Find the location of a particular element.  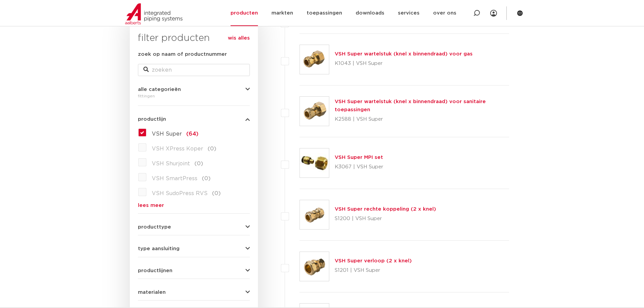

button: productlijnen is located at coordinates (194, 270).